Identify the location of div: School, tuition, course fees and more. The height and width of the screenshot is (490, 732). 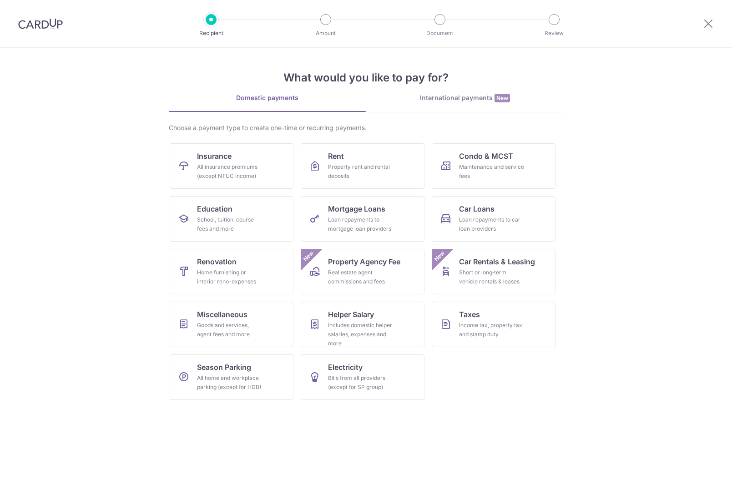
(230, 224).